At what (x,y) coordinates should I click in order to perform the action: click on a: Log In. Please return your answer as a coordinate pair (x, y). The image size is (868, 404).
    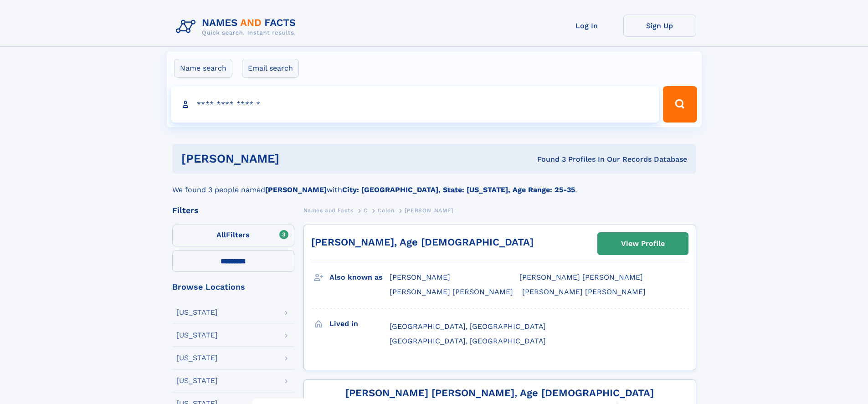
    Looking at the image, I should click on (587, 26).